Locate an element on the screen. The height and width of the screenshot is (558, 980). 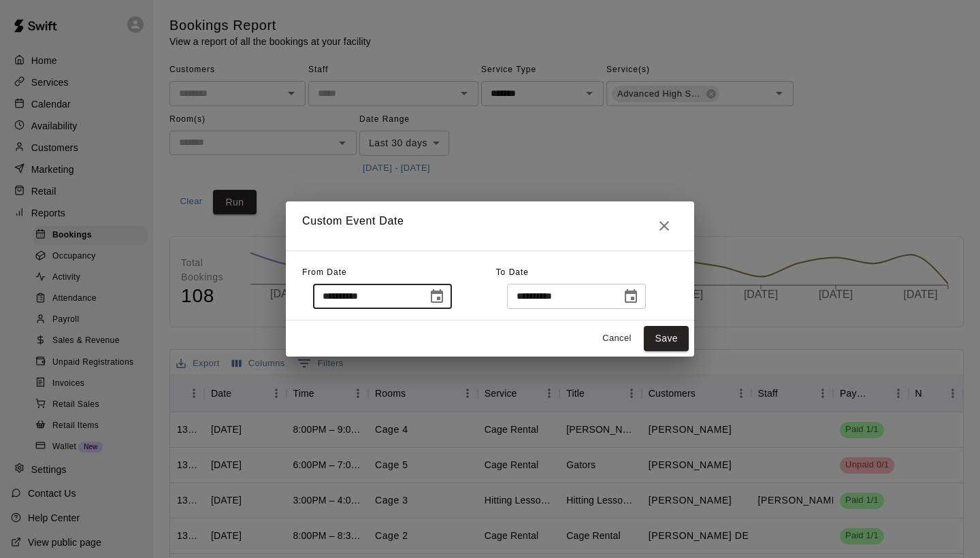
h2: Custom Event Date is located at coordinates (490, 226).